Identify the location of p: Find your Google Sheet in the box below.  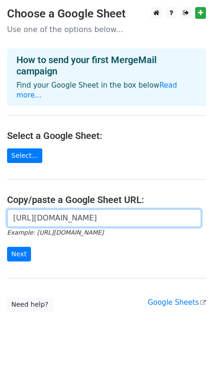
(106, 90).